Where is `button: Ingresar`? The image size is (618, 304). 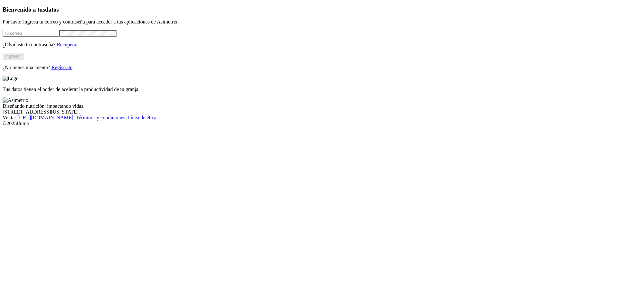 button: Ingresar is located at coordinates (13, 56).